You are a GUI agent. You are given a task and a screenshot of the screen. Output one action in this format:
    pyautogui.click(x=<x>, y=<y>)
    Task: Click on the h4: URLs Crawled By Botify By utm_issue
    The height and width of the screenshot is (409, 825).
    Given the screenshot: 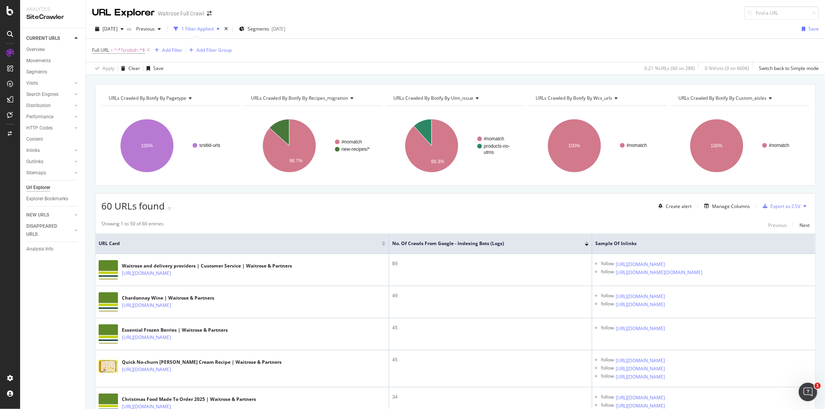 What is the action you would take?
    pyautogui.click(x=455, y=98)
    